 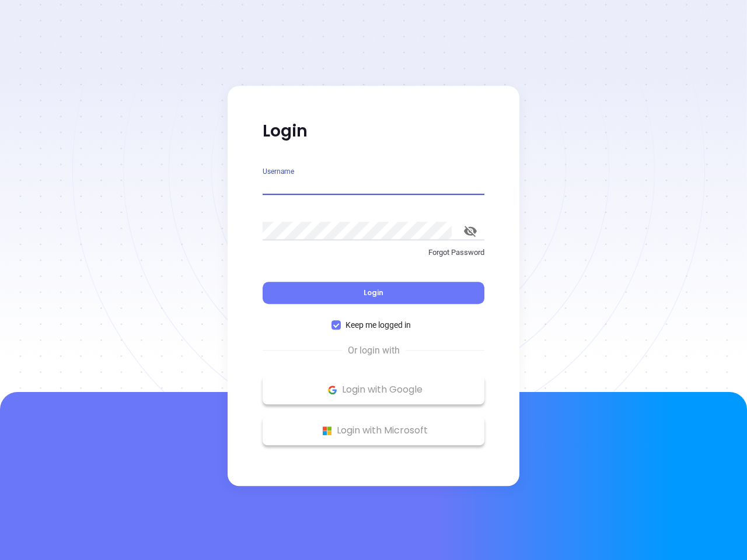 What do you see at coordinates (374, 293) in the screenshot?
I see `button: Login` at bounding box center [374, 293].